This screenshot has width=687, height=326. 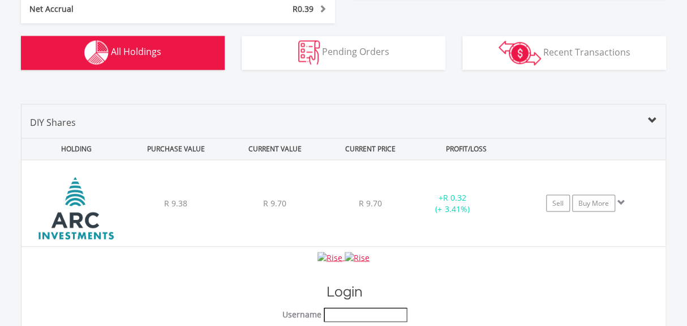 I want to click on div: CURRENT VALUE, so click(x=275, y=148).